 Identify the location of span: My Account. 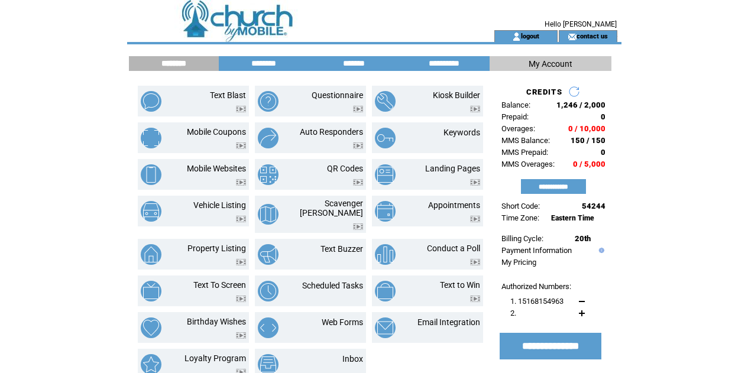
(550, 64).